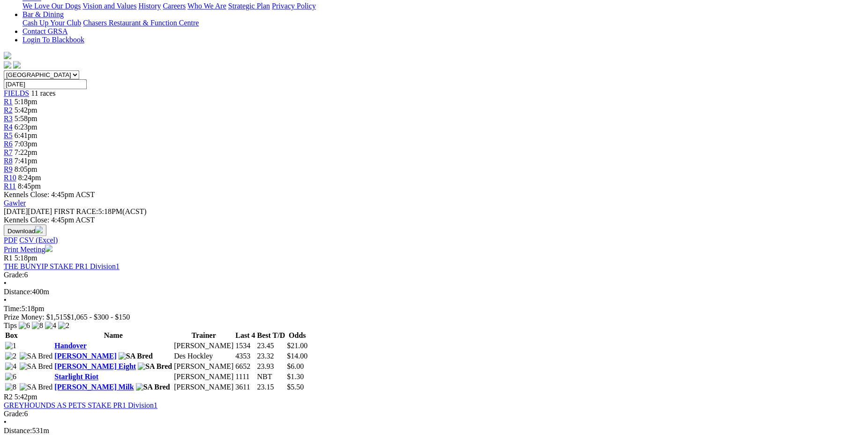 This screenshot has height=435, width=868. What do you see at coordinates (10, 177) in the screenshot?
I see `span: R10` at bounding box center [10, 177].